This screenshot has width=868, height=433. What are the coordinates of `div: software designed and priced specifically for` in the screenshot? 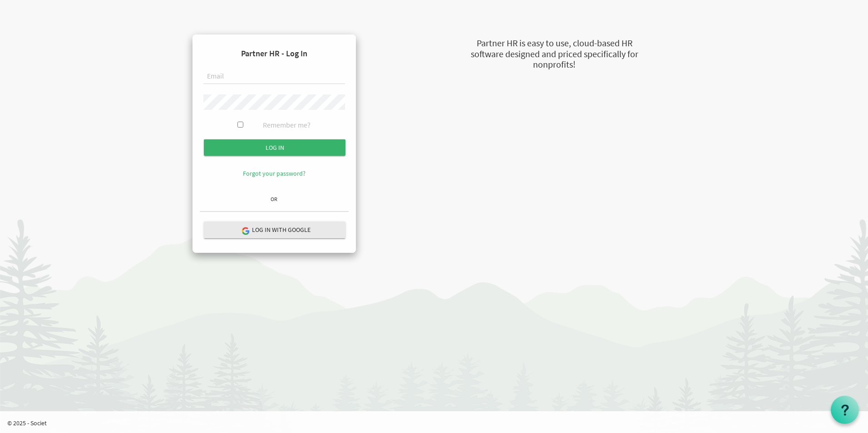 It's located at (555, 54).